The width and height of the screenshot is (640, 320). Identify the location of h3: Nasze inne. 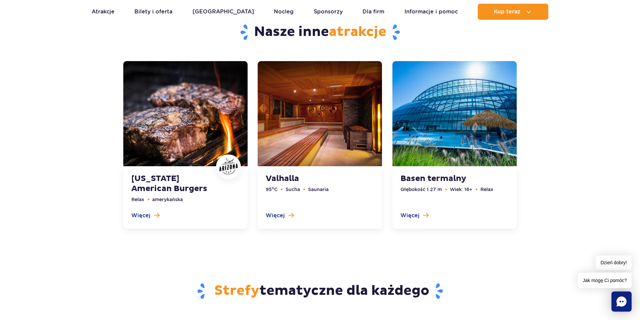
(320, 32).